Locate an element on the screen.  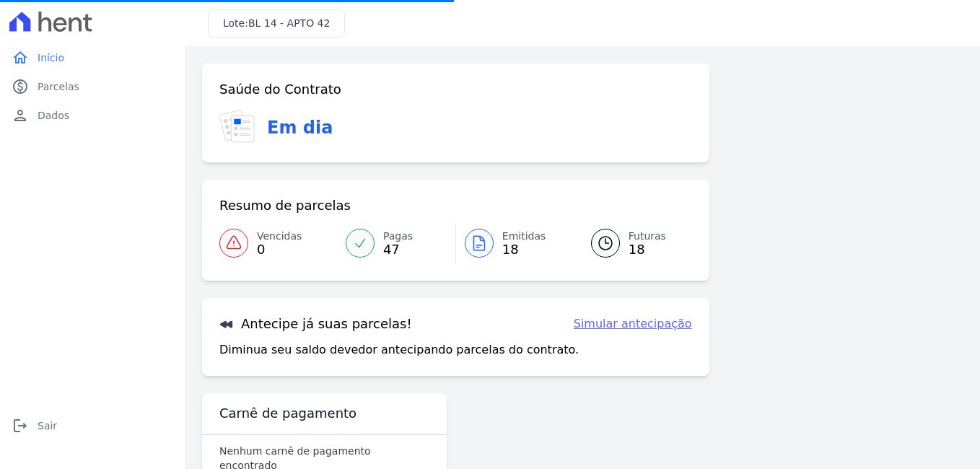
span: Início is located at coordinates (50, 58).